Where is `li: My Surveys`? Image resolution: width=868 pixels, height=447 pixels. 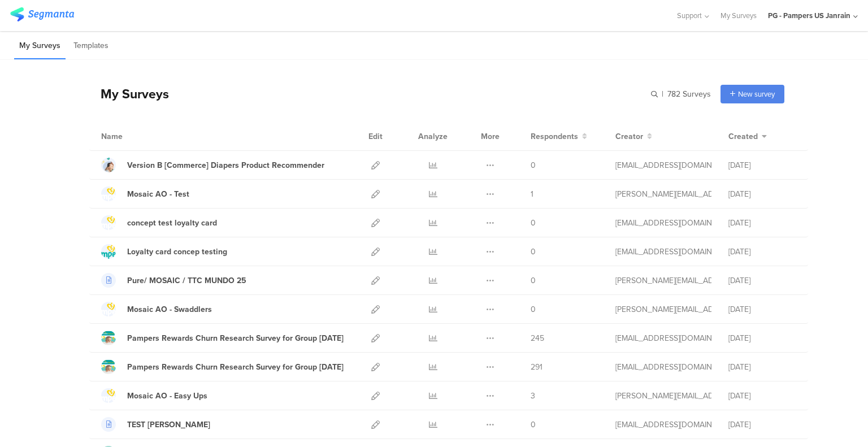
li: My Surveys is located at coordinates (40, 45).